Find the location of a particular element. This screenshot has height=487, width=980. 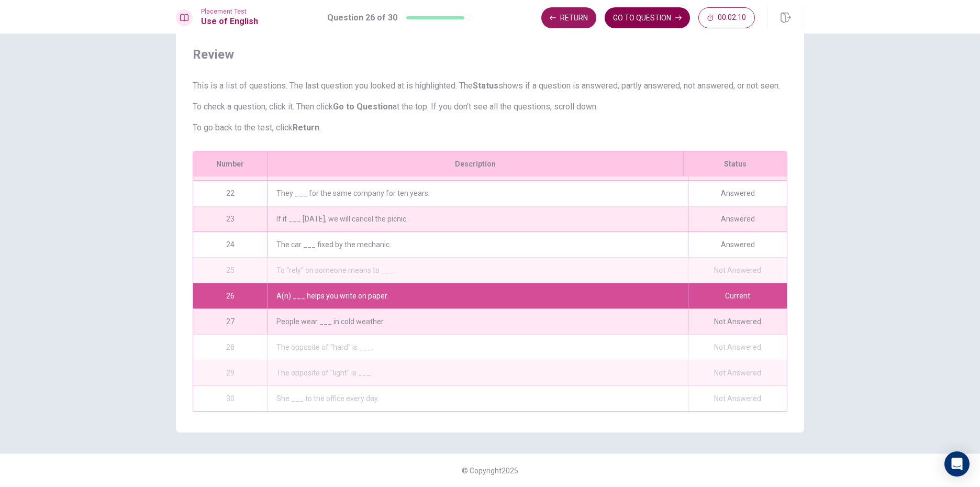

div: 22 is located at coordinates (231, 193).